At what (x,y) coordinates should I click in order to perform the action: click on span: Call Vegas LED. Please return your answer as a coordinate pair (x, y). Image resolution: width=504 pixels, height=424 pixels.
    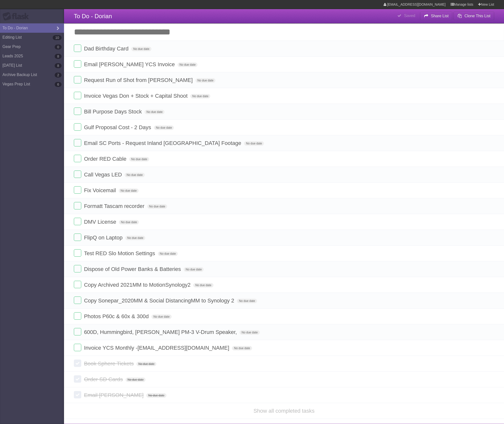
    Looking at the image, I should click on (103, 175).